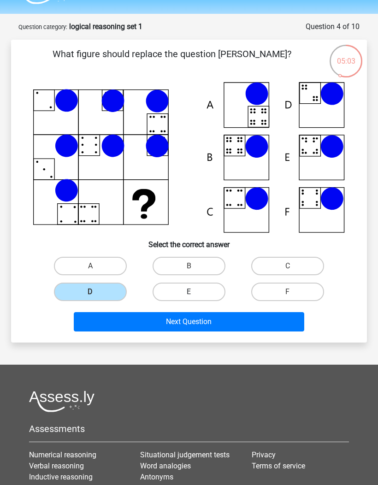 Image resolution: width=378 pixels, height=485 pixels. I want to click on a: Inductive reasoning, so click(61, 477).